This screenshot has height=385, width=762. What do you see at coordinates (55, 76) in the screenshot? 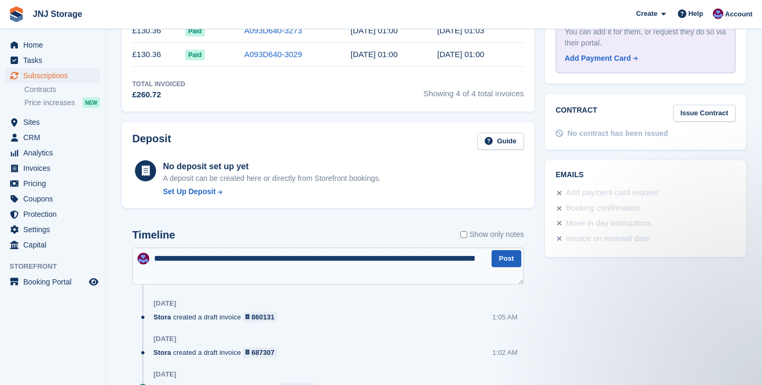
I see `span: Subscriptions` at bounding box center [55, 76].